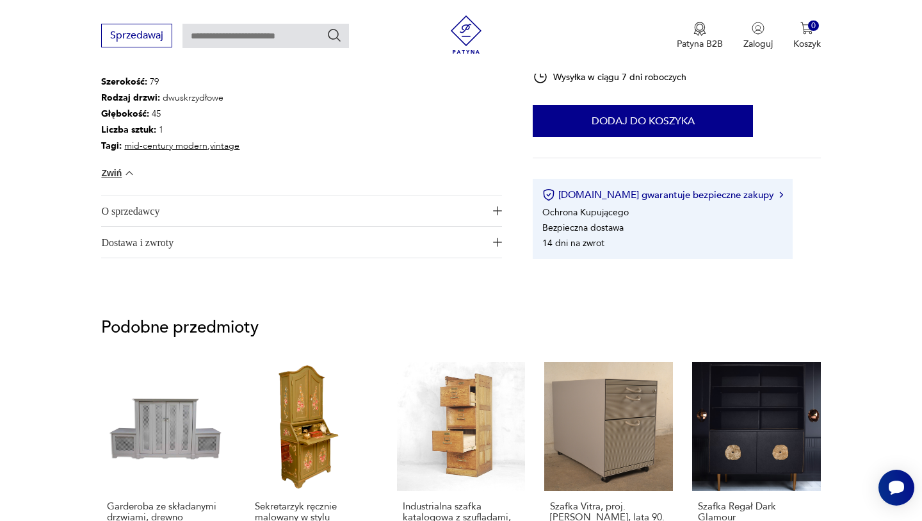  What do you see at coordinates (573, 242) in the screenshot?
I see `li: 14 dni na zwrot` at bounding box center [573, 242].